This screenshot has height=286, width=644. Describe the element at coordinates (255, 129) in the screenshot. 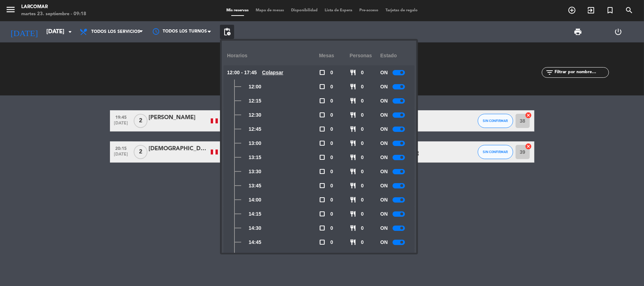

I see `span: 12:45` at that location.